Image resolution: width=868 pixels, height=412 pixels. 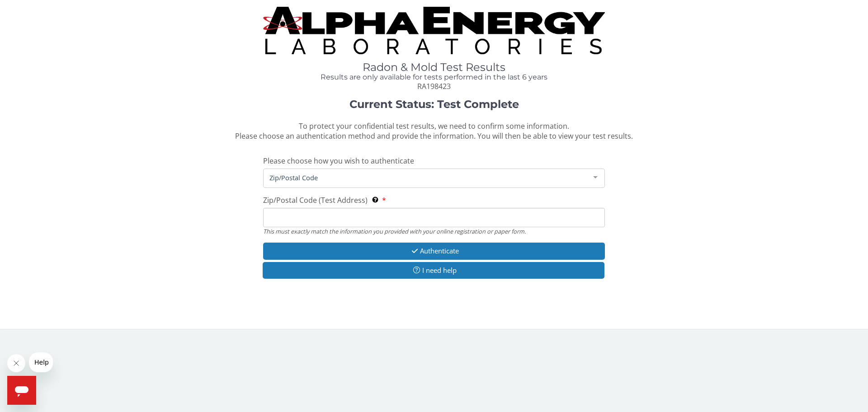 What do you see at coordinates (427, 178) in the screenshot?
I see `span: Zip/Postal Code` at bounding box center [427, 178].